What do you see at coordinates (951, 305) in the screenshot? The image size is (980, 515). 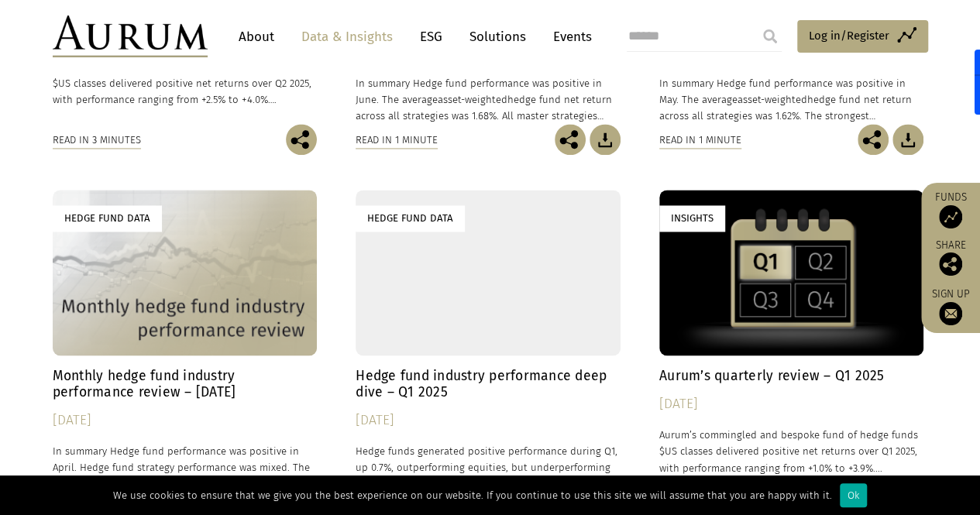 I see `a: Sign up` at bounding box center [951, 305].